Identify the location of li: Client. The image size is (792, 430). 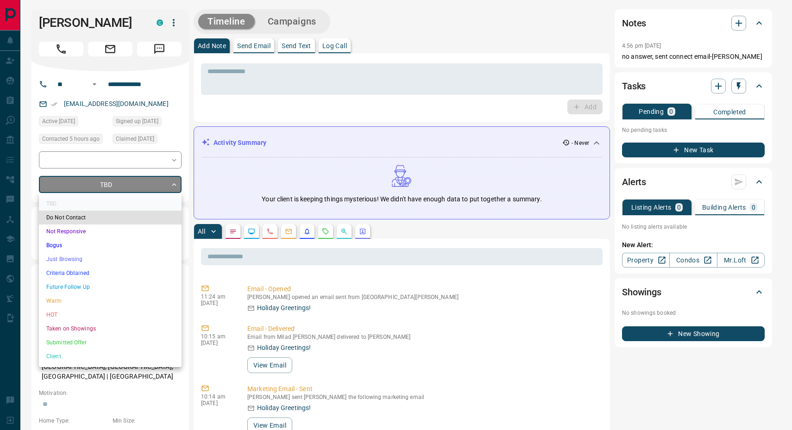
(110, 357).